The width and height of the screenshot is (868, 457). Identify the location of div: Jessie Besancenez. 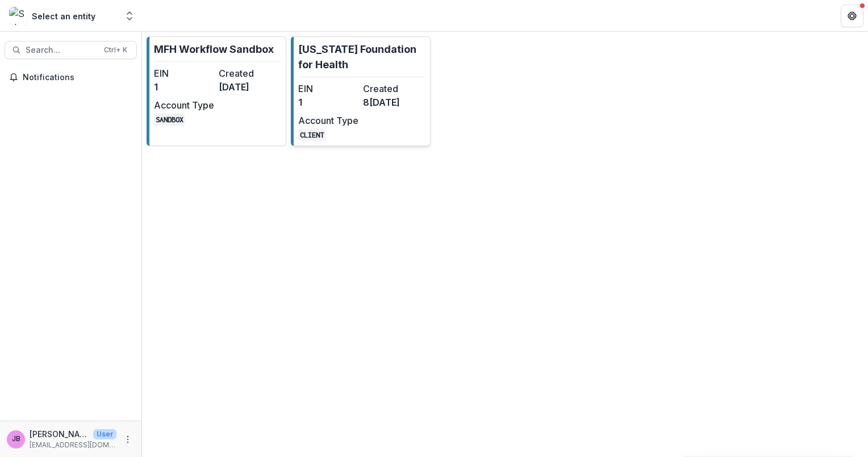
(16, 438).